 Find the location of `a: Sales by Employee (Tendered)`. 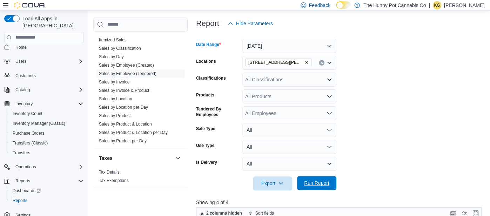

a: Sales by Employee (Tendered) is located at coordinates (128, 74).